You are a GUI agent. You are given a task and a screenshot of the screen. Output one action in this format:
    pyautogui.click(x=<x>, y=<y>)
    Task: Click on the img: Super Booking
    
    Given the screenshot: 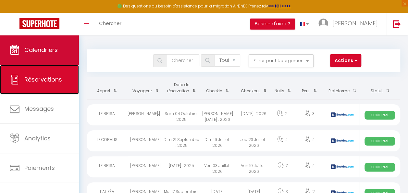 What is the action you would take?
    pyautogui.click(x=39, y=23)
    